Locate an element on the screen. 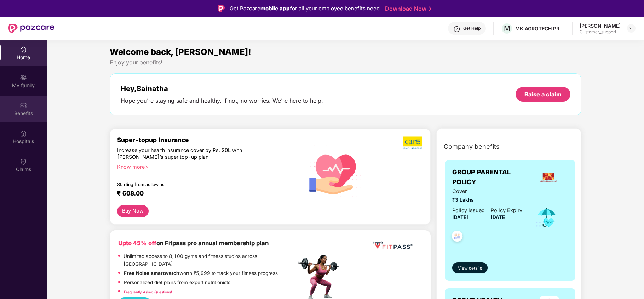  span: M is located at coordinates (507, 28).